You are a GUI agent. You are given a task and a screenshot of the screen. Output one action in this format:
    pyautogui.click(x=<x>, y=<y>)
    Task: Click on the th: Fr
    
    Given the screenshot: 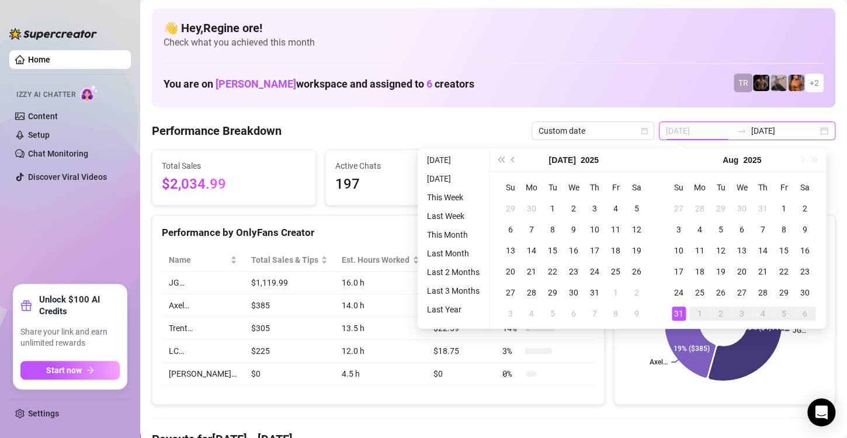 What is the action you would take?
    pyautogui.click(x=616, y=187)
    